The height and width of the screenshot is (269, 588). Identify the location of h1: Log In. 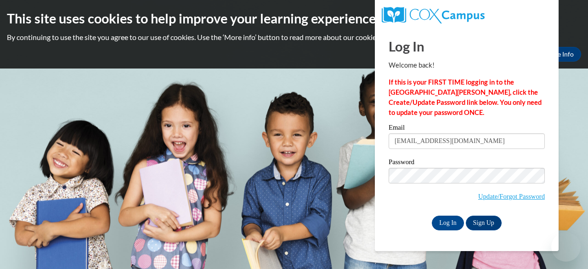
(467, 46).